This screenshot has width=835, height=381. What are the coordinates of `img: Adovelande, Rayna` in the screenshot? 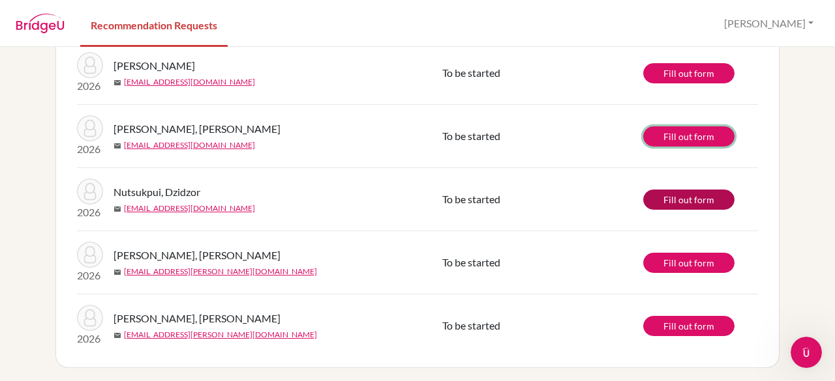 It's located at (90, 65).